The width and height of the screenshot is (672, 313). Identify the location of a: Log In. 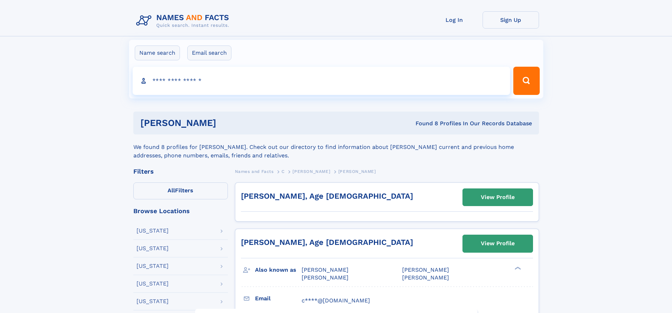
(454, 20).